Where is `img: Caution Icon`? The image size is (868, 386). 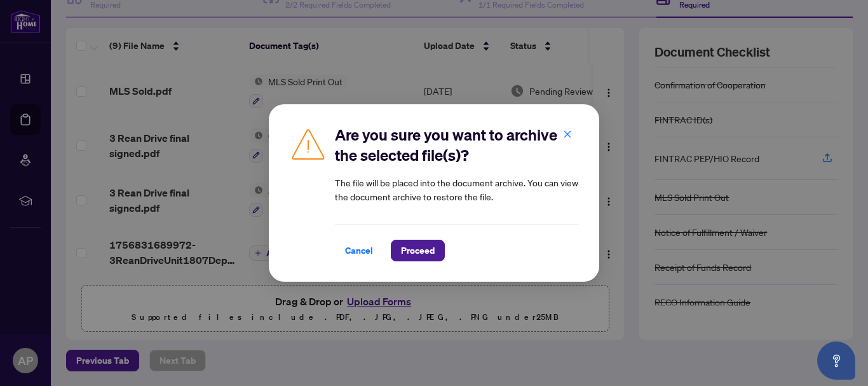
img: Caution Icon is located at coordinates (308, 143).